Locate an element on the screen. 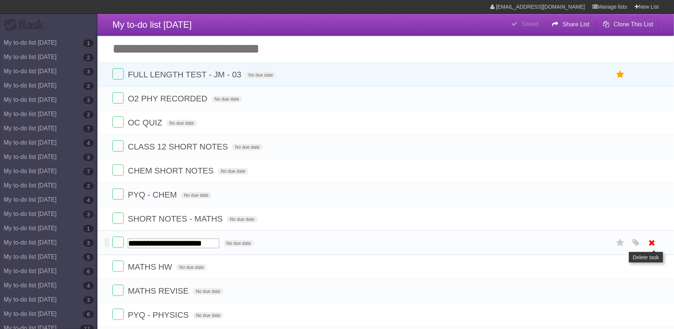 This screenshot has height=329, width=674. b: Clone This List is located at coordinates (634, 24).